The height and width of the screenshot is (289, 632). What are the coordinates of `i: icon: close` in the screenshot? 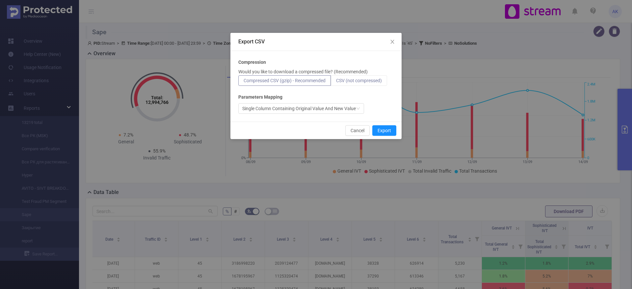 It's located at (392, 42).